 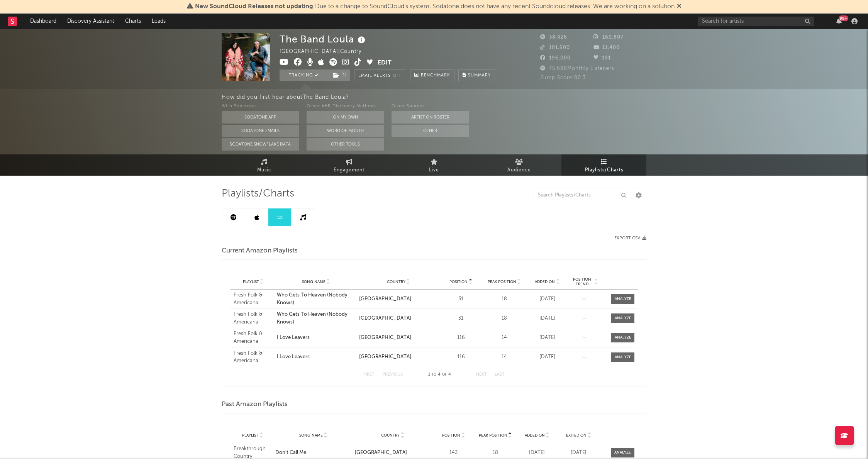 What do you see at coordinates (554, 37) in the screenshot?
I see `span: 38,426` at bounding box center [554, 37].